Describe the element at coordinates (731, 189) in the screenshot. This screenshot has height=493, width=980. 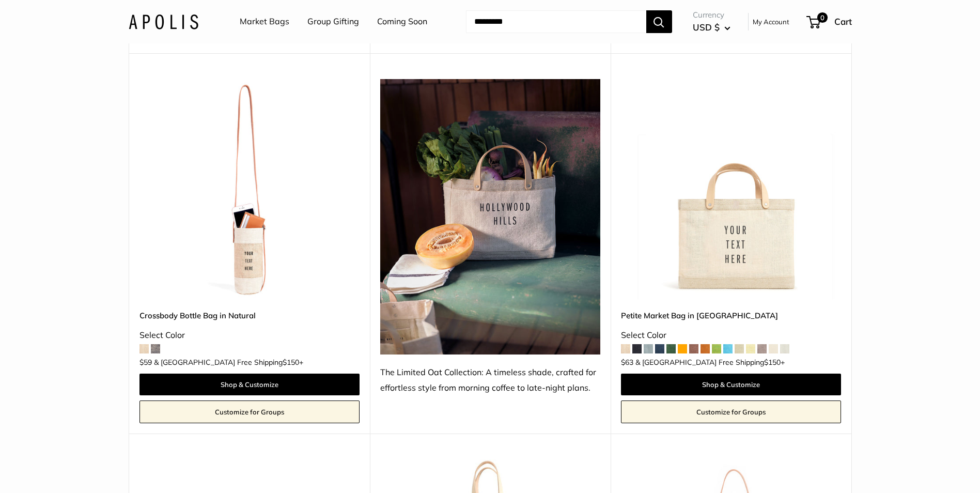
I see `img: Petite Market Bag in Oat` at that location.